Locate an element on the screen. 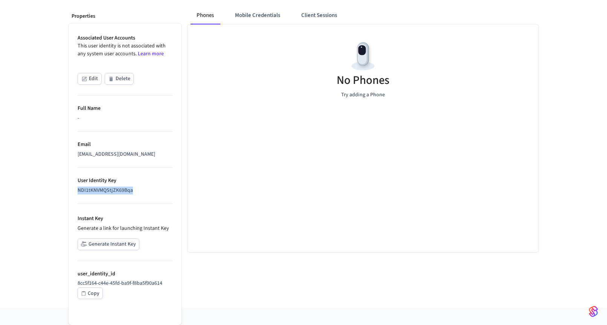 This screenshot has width=607, height=325. img: SeamLogoGradient.69752ec5.svg is located at coordinates (594, 312).